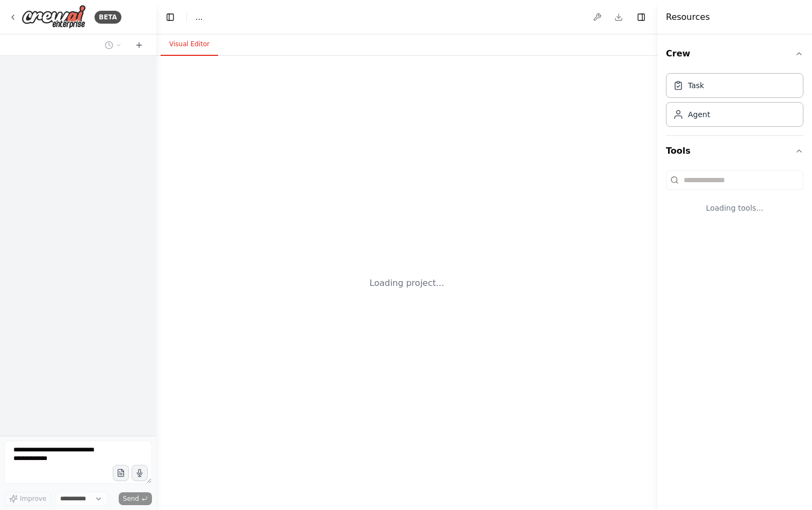 This screenshot has width=812, height=510. What do you see at coordinates (698, 114) in the screenshot?
I see `div: Agent` at bounding box center [698, 114].